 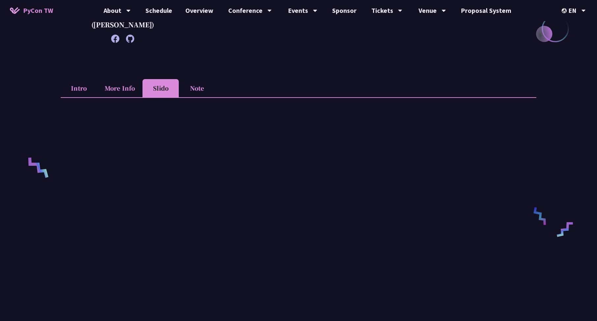 What do you see at coordinates (197, 88) in the screenshot?
I see `li: Note` at bounding box center [197, 88].